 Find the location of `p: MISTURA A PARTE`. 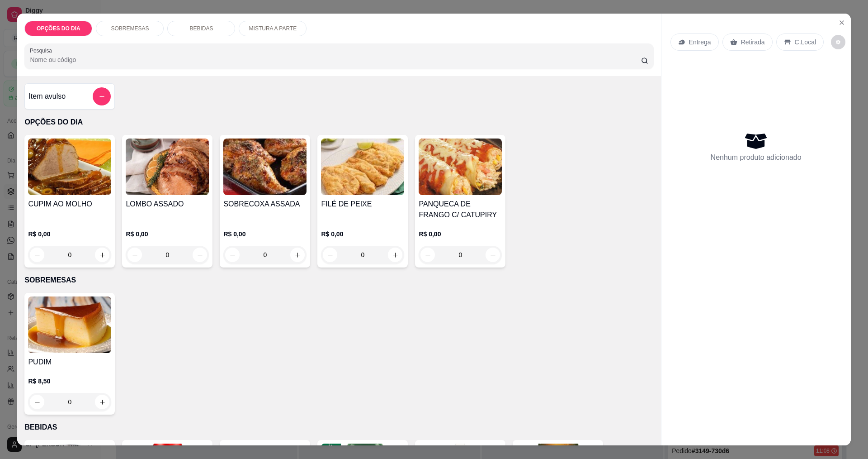

p: MISTURA A PARTE is located at coordinates (273, 29).